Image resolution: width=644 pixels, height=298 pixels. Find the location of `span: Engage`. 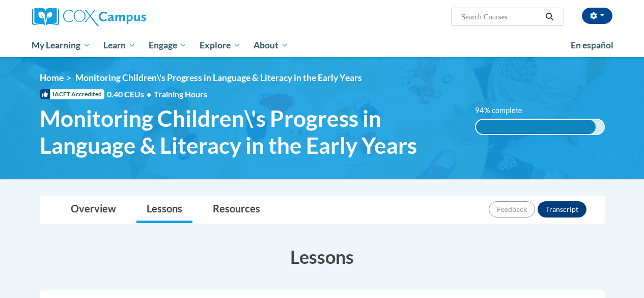

span: Engage is located at coordinates (168, 45).